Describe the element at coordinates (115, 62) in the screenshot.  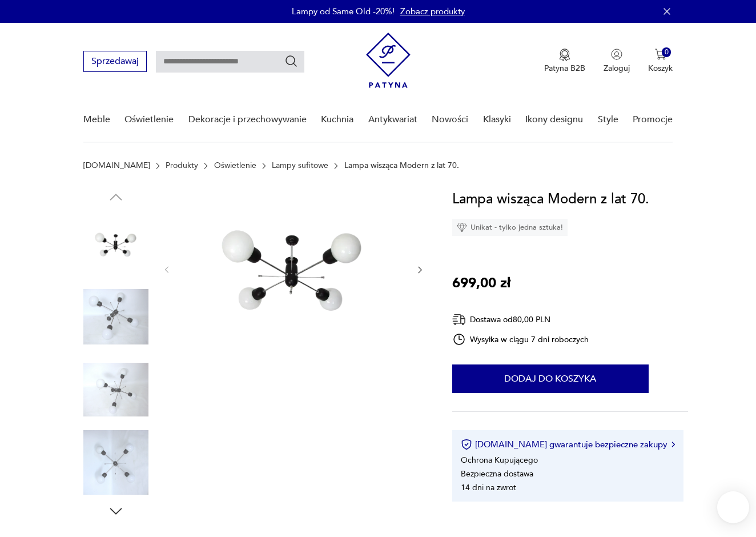
I see `a: Sprzedawaj` at that location.